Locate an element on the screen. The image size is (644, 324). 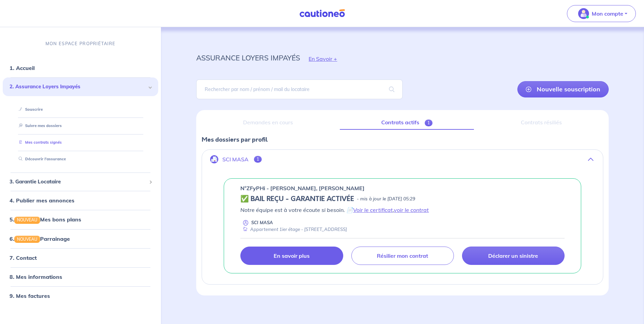
a: 5.NOUVEAUMes bons plans is located at coordinates (45, 220).